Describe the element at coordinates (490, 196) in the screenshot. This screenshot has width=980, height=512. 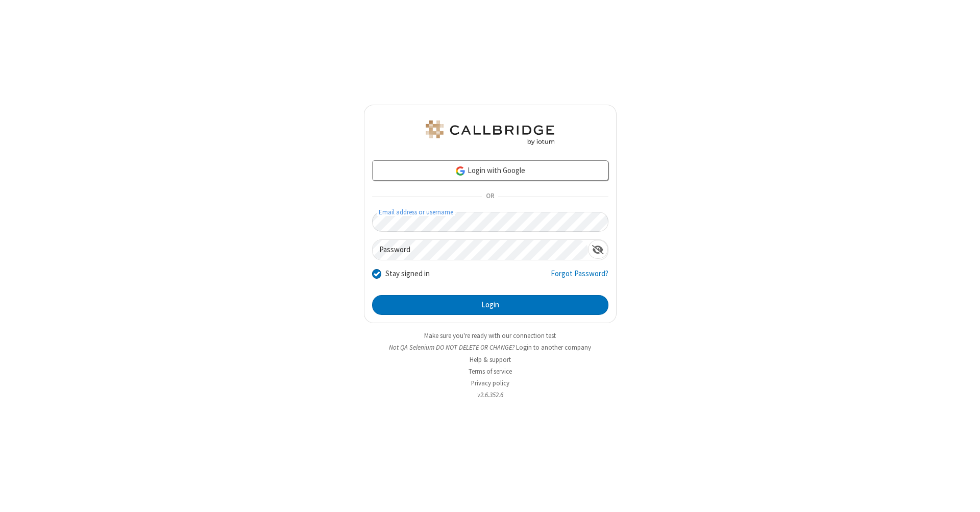
I see `span: OR` at that location.